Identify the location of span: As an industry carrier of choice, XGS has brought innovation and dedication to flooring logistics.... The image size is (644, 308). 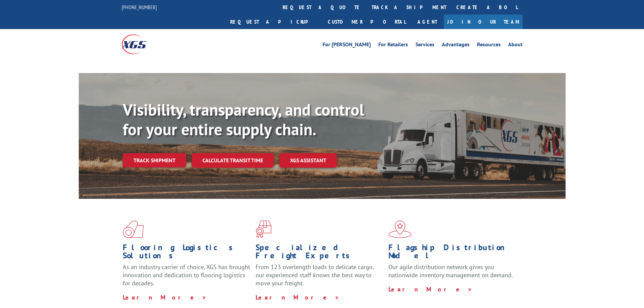
(186, 275).